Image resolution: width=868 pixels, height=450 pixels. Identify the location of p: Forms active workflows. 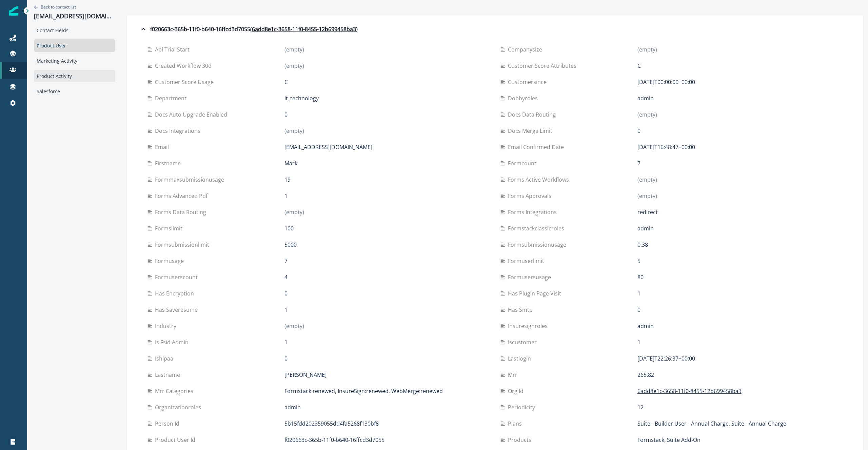
(540, 179).